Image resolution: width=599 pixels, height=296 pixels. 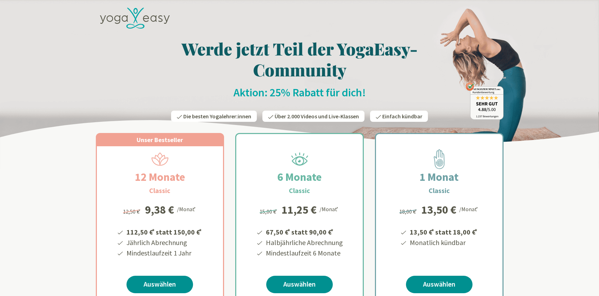 I want to click on h1: Werde jetzt Teil der YogaEasy-Community, so click(x=300, y=59).